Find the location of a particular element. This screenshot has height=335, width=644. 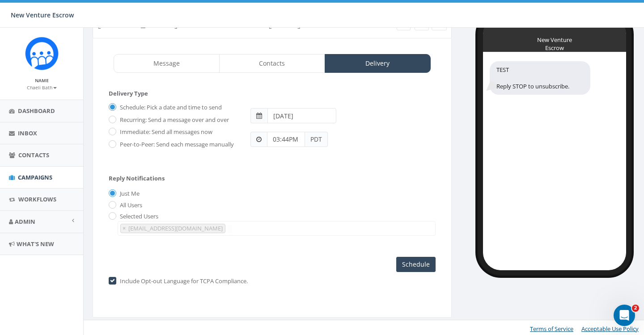

a: Contacts is located at coordinates (272, 63).